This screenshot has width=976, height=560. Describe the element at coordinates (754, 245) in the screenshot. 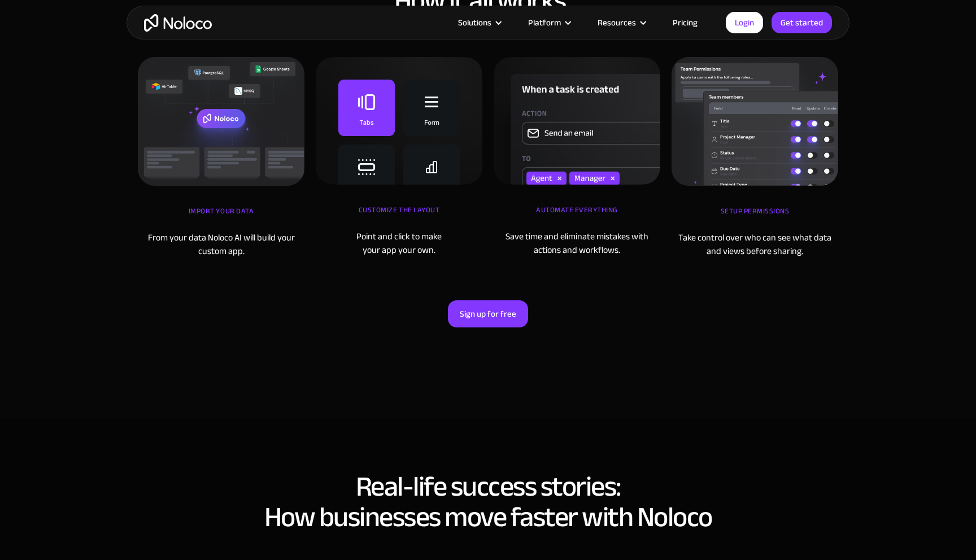

I see `div: Take control over who can see what data and views before sharing.` at that location.